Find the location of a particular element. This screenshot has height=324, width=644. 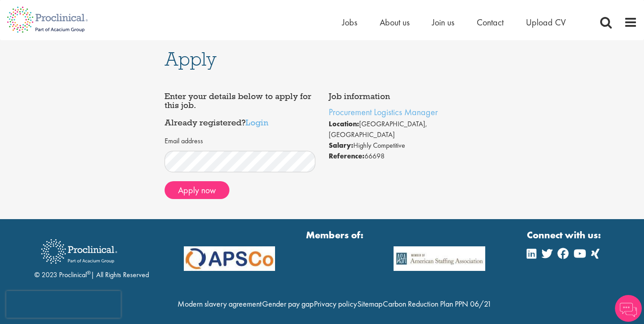

strong: Members of: is located at coordinates (334, 235).